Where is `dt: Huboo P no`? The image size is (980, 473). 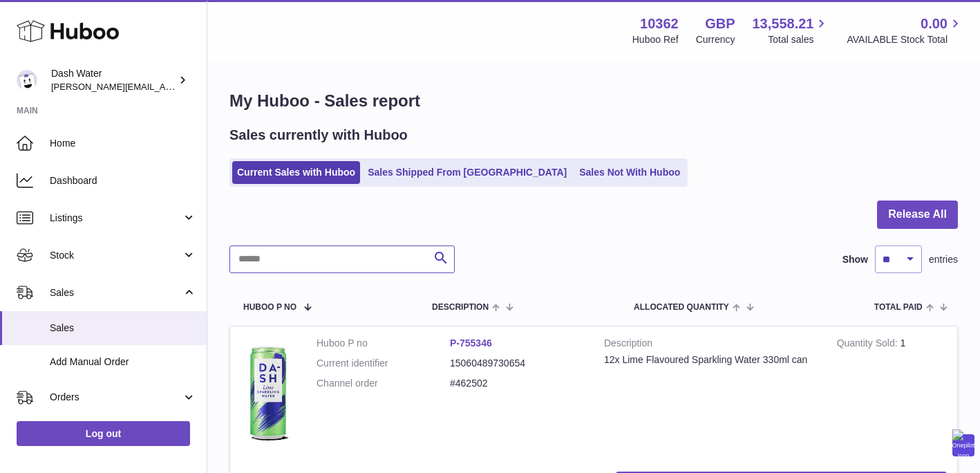 dt: Huboo P no is located at coordinates (382, 343).